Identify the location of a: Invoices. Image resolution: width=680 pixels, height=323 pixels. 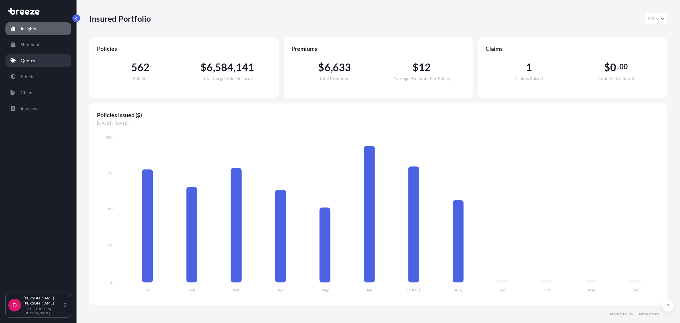
(38, 108).